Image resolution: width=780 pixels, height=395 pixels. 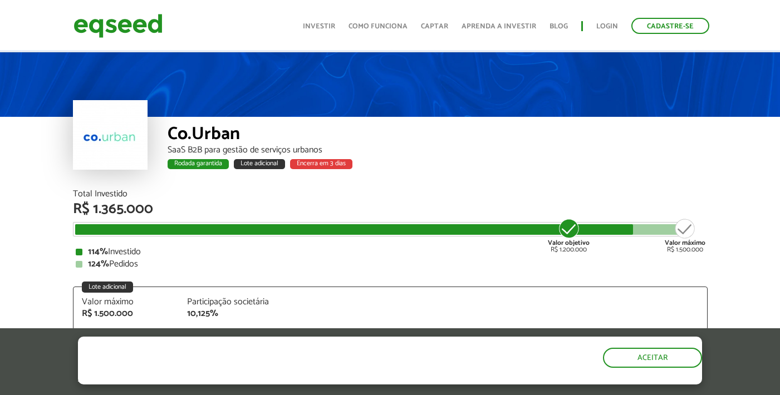 I want to click on a: Cadastre-se, so click(x=670, y=26).